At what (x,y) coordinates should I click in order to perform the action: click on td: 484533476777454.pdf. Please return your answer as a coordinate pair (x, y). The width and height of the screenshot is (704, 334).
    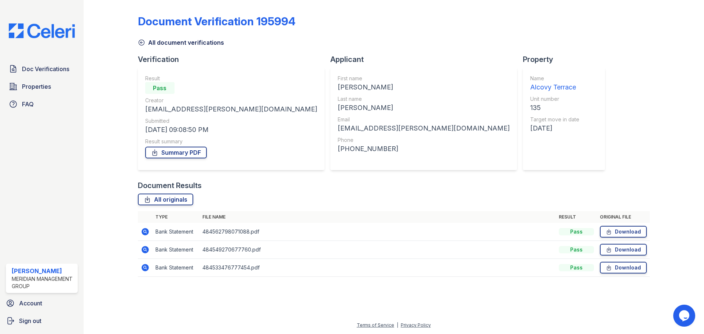
    Looking at the image, I should click on (377, 267).